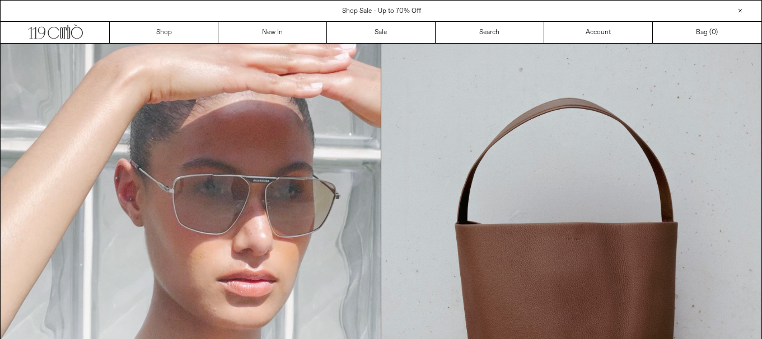 This screenshot has width=762, height=339. What do you see at coordinates (490, 32) in the screenshot?
I see `a: Search` at bounding box center [490, 32].